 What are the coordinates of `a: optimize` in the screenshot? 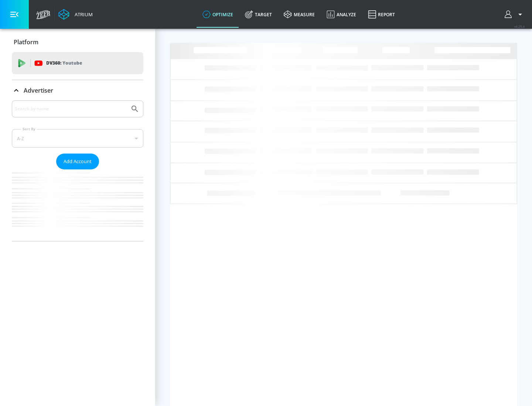 It's located at (218, 14).